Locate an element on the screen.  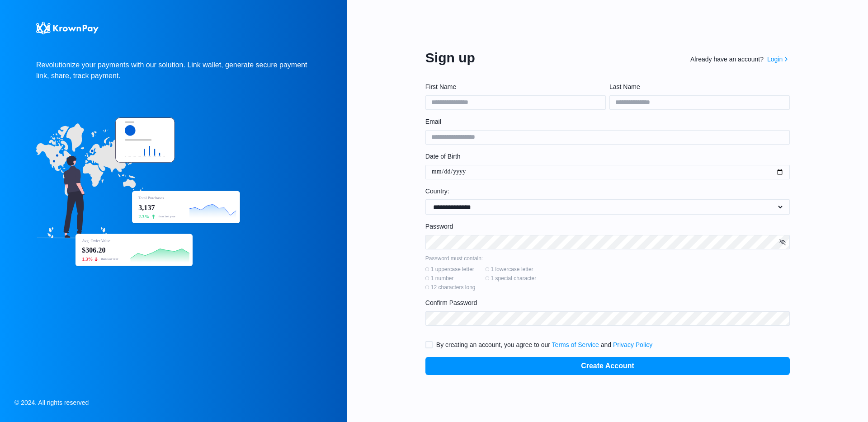
a: Login is located at coordinates (775, 60).